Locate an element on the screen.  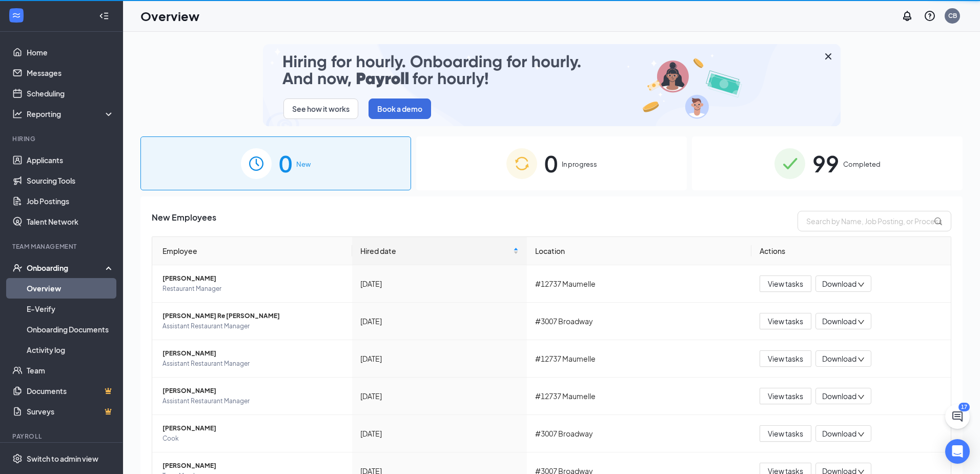
div: Reporting is located at coordinates (71, 114).